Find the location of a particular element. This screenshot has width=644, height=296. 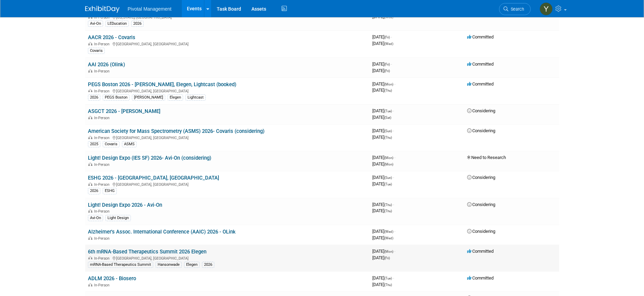

div: PEGS Boston is located at coordinates (116, 97).